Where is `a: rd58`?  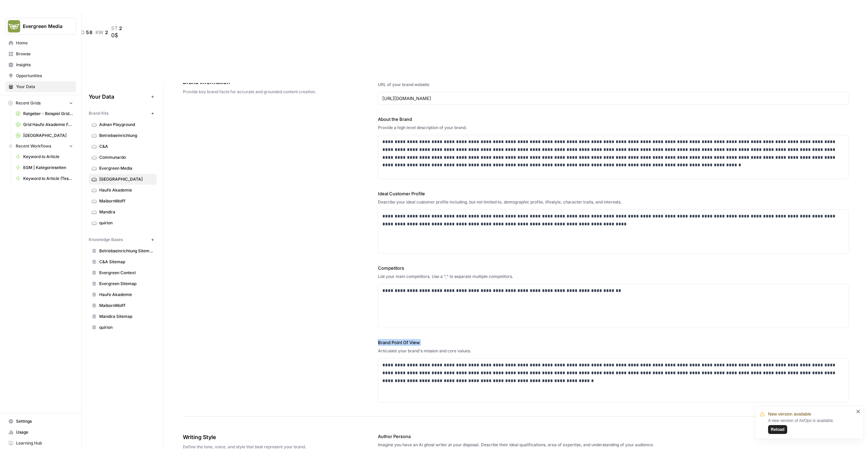 a: rd58 is located at coordinates (85, 32).